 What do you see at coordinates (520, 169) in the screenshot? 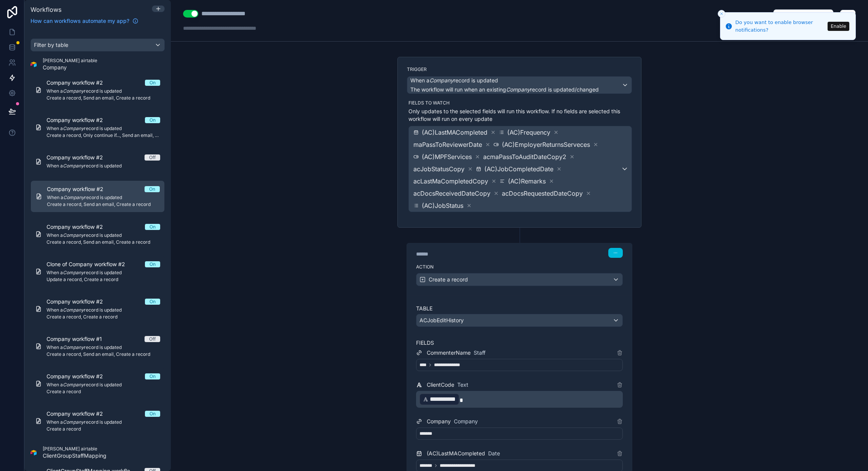
I see `button: (AC)LastMACompleted(AC)FrequencymaPassToReviewerDate(AC)EmployerReturnsServeces(AC)MPFServicesacm...` at bounding box center [520, 169].